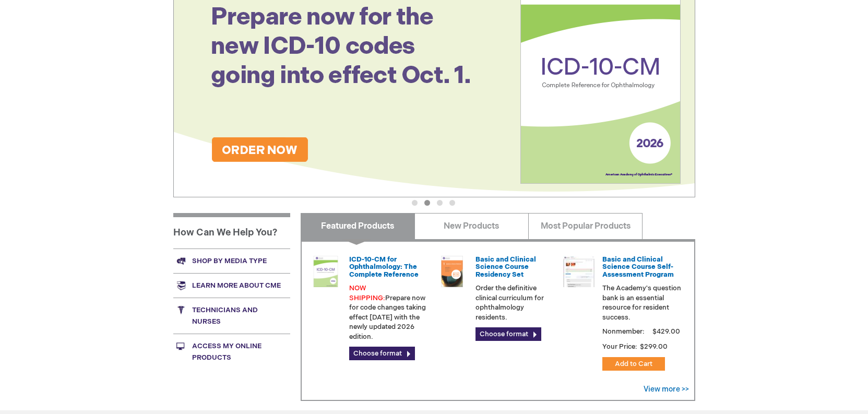 This screenshot has height=414, width=868. I want to click on strong: Nonmember:, so click(623, 332).